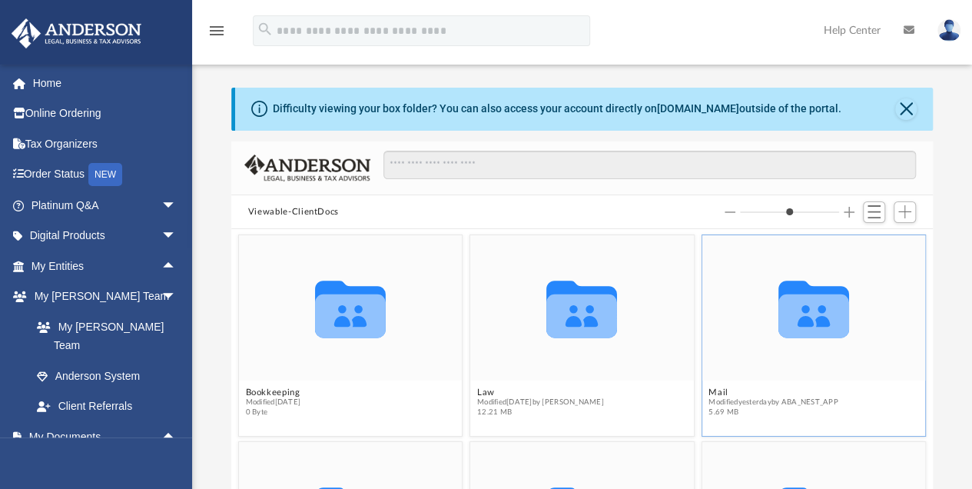  Describe the element at coordinates (105, 266) in the screenshot. I see `a: My Entitiesarrow_drop_up` at that location.